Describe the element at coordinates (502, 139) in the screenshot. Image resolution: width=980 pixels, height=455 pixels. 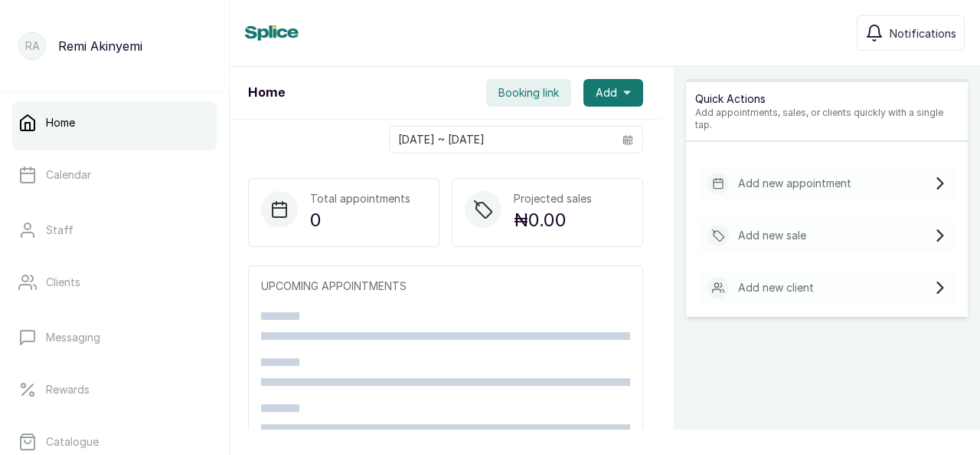
I see `input: Select date` at that location.